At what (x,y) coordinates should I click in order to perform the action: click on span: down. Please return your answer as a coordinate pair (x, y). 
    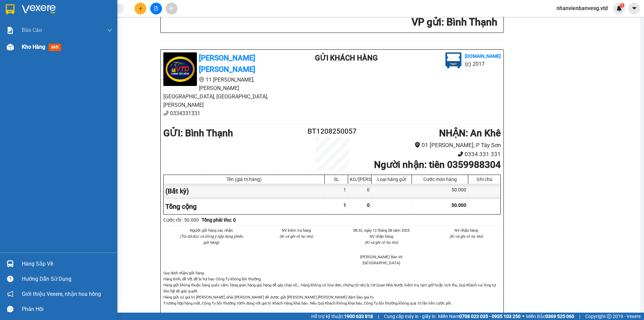
    Looking at the image, I should click on (110, 30).